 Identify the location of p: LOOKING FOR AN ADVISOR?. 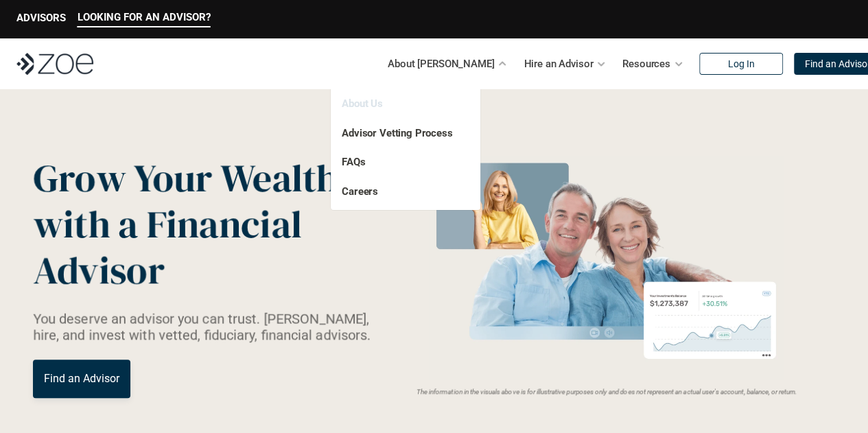
(144, 17).